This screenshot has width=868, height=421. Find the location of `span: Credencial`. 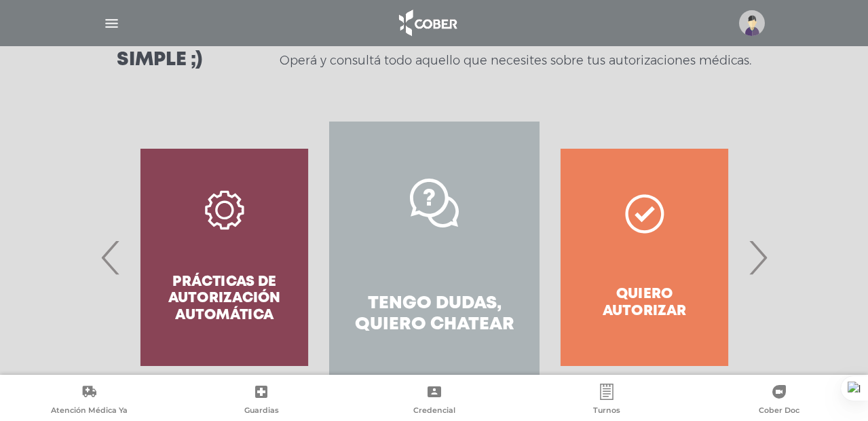

span: Credencial is located at coordinates (434, 411).